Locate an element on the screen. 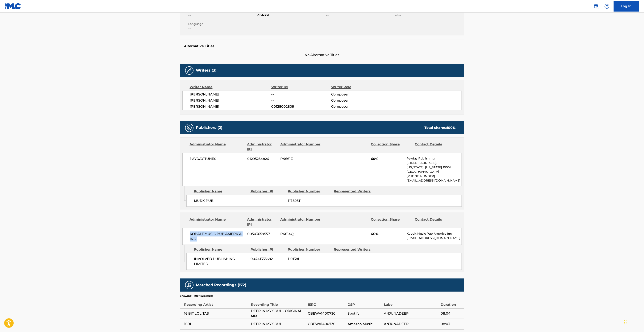 The height and width of the screenshot is (332, 644). a: Log In is located at coordinates (626, 7).